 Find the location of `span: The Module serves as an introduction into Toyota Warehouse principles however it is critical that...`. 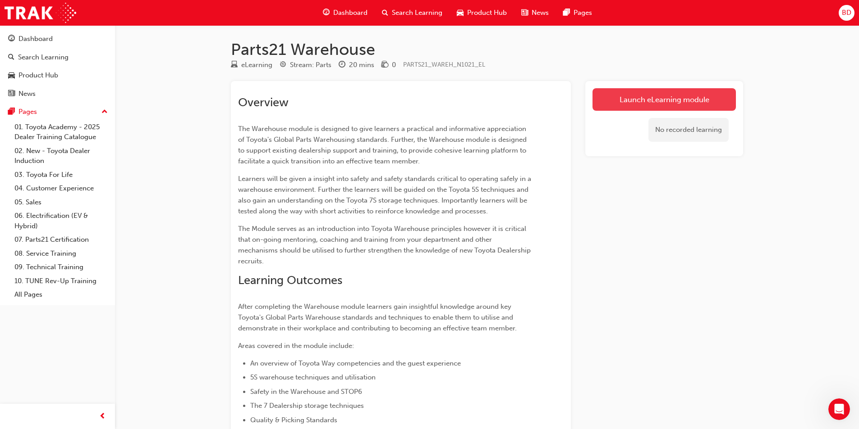

span: The Module serves as an introduction into Toyota Warehouse principles however it is critical that... is located at coordinates (385, 245).